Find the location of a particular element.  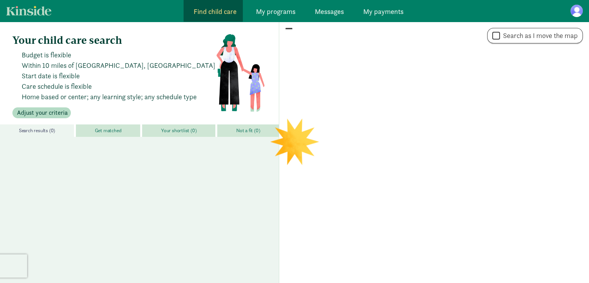

span: My programs is located at coordinates (276, 11).